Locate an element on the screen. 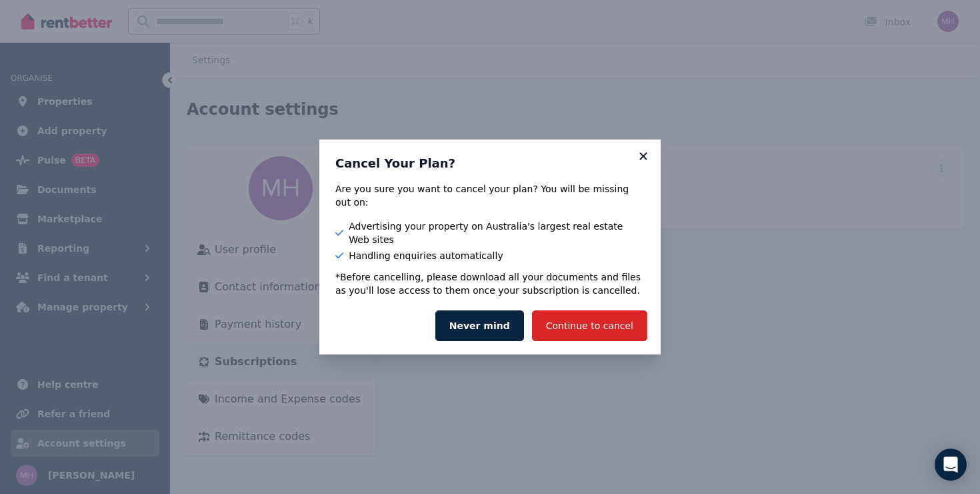 The image size is (980, 494). p: *Before cancelling, please download all your documents and files as you'll lose access to them on... is located at coordinates (490, 284).